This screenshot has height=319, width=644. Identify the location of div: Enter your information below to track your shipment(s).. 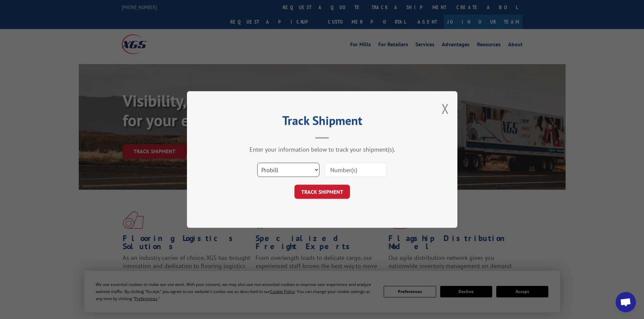
(322, 149).